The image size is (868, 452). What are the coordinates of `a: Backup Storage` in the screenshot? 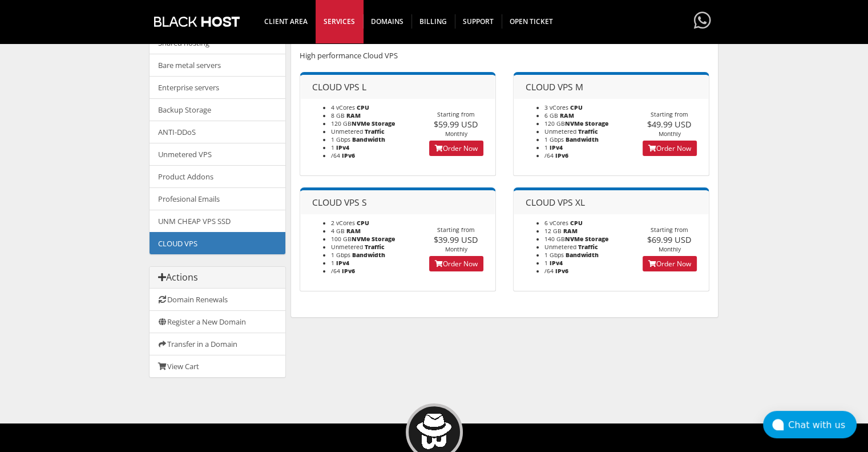 It's located at (217, 110).